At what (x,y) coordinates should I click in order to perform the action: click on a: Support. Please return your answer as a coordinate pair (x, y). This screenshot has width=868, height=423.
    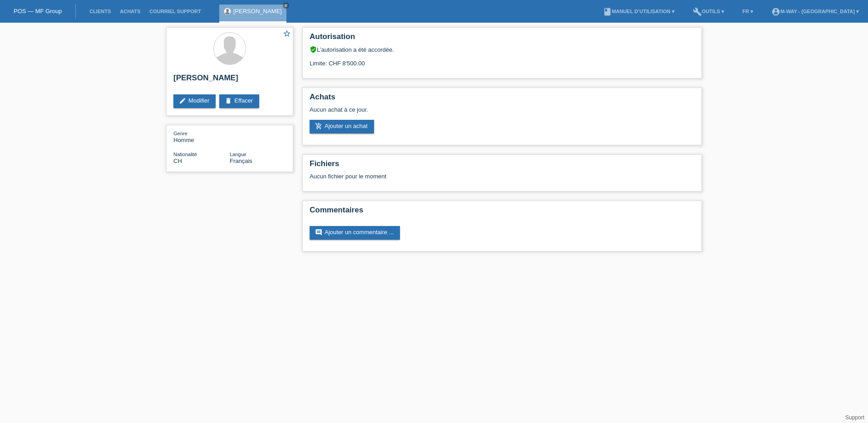
    Looking at the image, I should click on (854, 417).